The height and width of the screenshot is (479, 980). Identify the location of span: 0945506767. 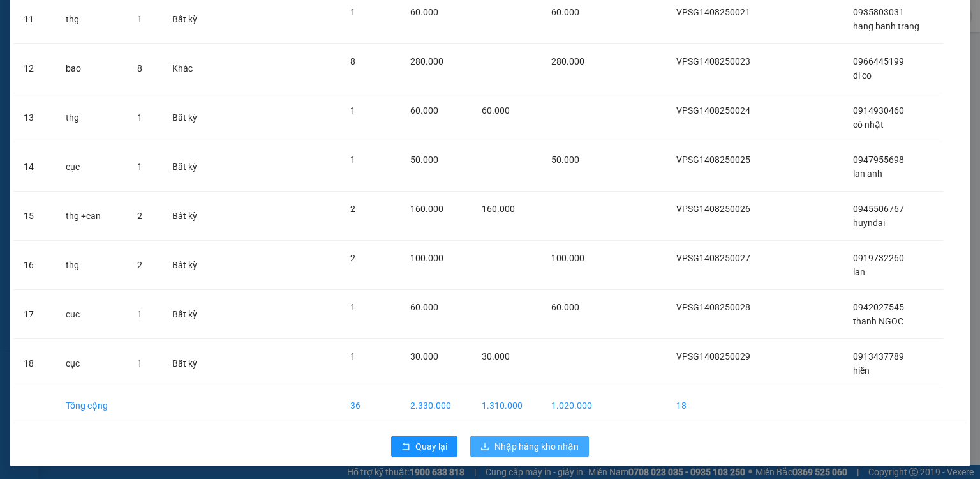
(879, 209).